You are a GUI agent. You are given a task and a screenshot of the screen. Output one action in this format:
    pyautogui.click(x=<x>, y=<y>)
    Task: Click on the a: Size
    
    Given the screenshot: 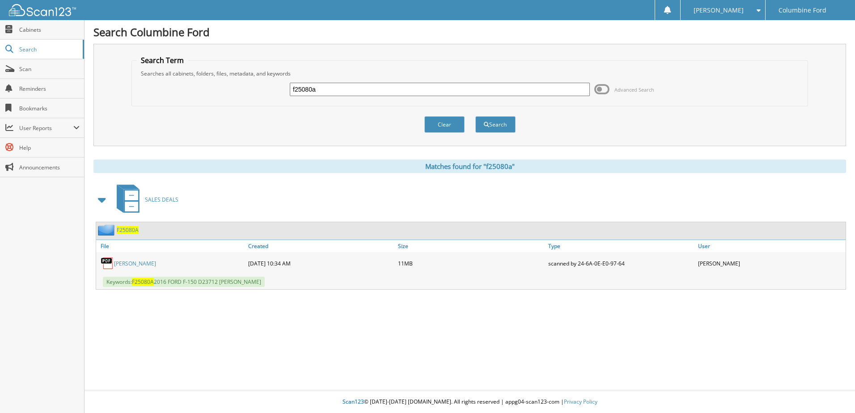 What is the action you would take?
    pyautogui.click(x=470, y=246)
    